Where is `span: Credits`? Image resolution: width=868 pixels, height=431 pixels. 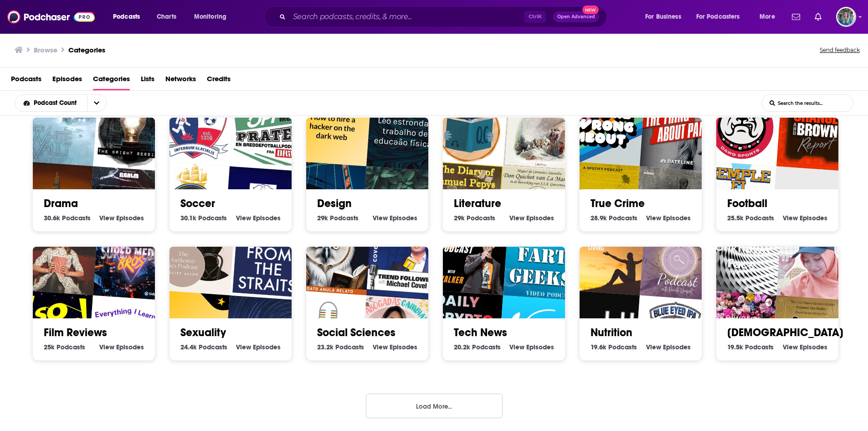 span: Credits is located at coordinates (219, 81).